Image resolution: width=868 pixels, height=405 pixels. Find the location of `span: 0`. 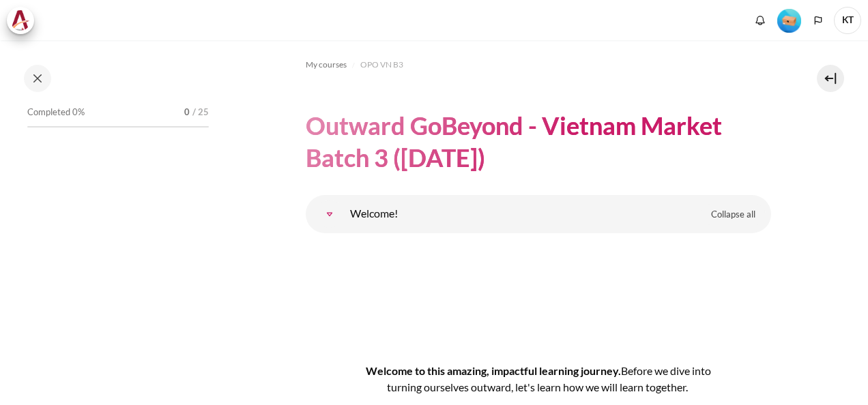

span: 0 is located at coordinates (187, 112).